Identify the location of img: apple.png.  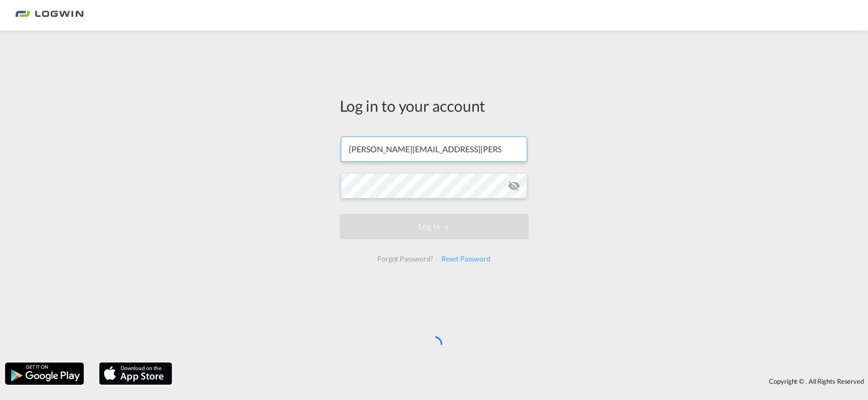
(136, 374).